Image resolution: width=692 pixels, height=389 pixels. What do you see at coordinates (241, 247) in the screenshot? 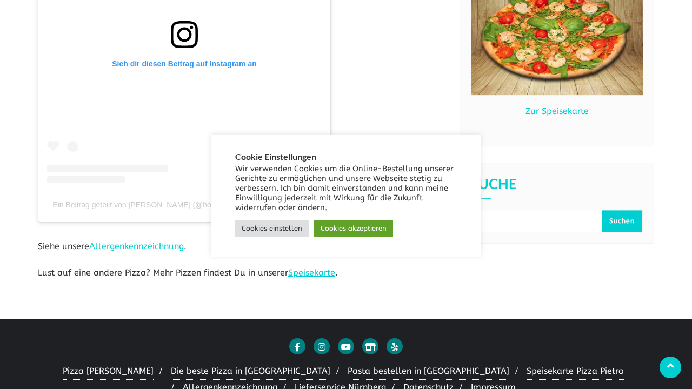
I see `p: Siehe unsere .` at bounding box center [241, 247].